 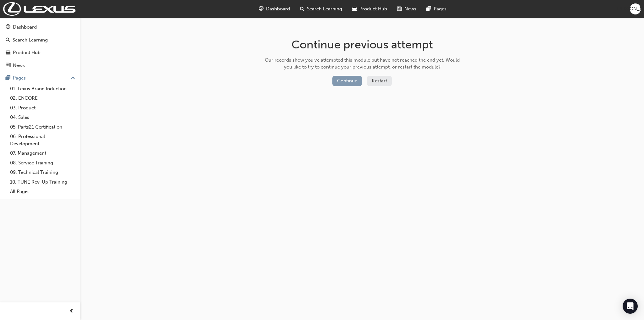 I want to click on a: News, so click(x=40, y=66).